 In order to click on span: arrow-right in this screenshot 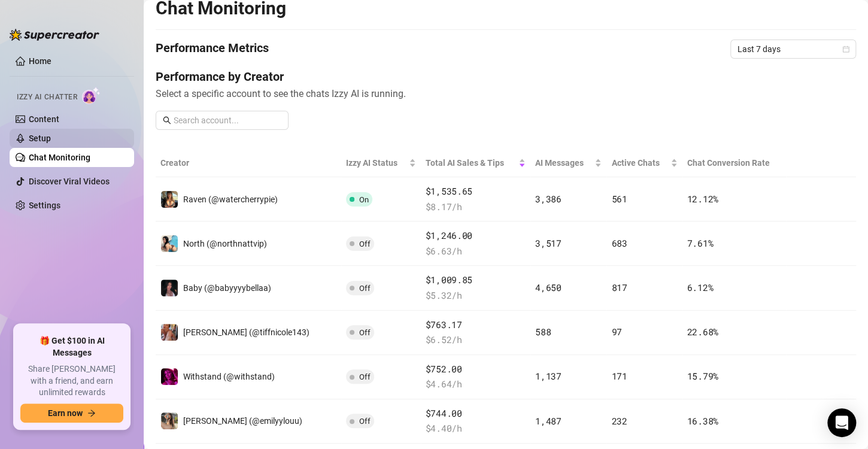, I will do `click(91, 413)`.